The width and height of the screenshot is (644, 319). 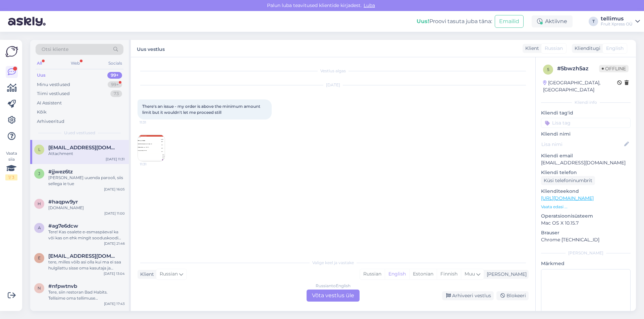 I want to click on div: Tiimi vestlused, so click(x=53, y=94).